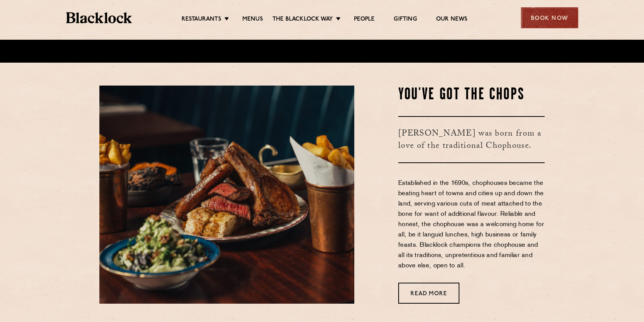 This screenshot has width=644, height=322. I want to click on a: Restaurants, so click(201, 20).